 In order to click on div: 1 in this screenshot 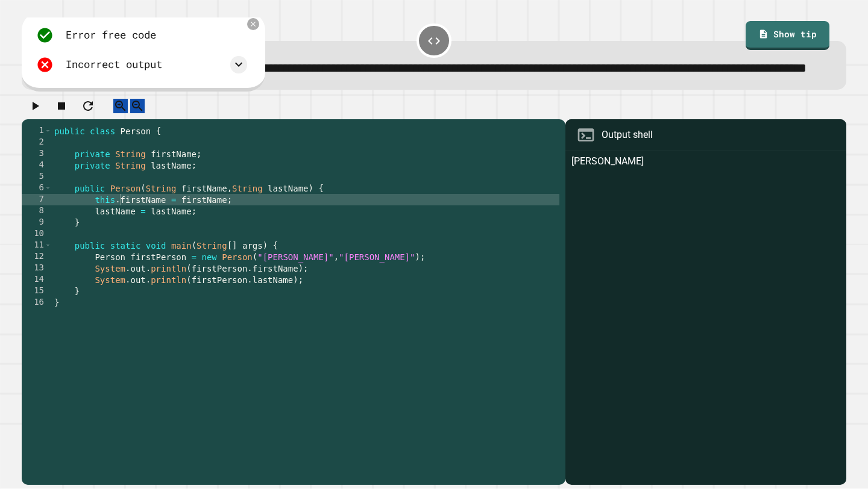, I will do `click(37, 131)`.